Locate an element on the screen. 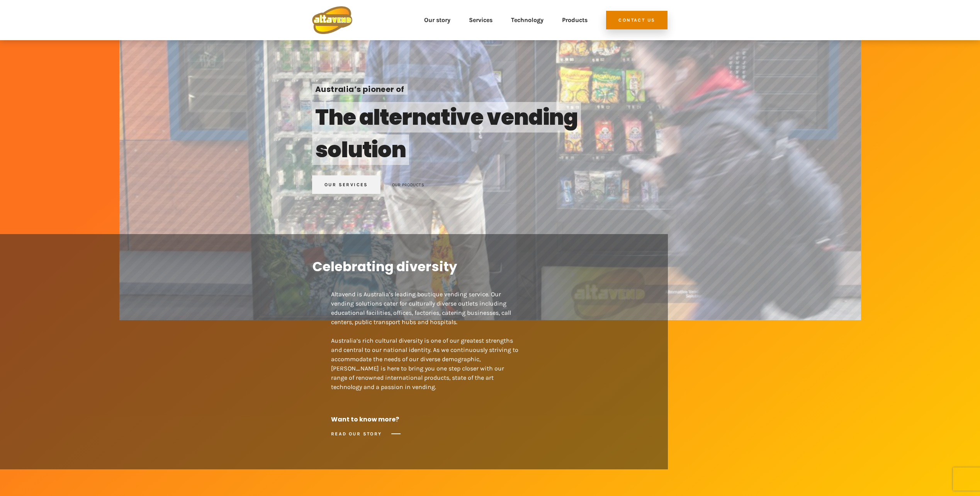  nav: Top Menu is located at coordinates (474, 20).